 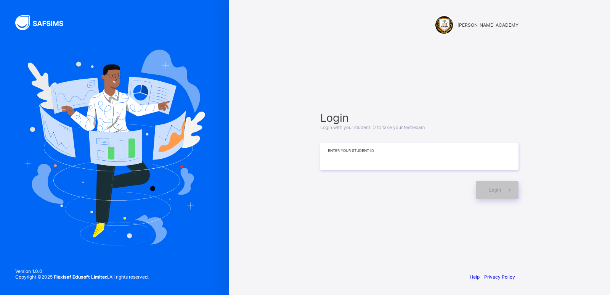 I want to click on span: Login with your student ID to take your test/exam, so click(x=373, y=127).